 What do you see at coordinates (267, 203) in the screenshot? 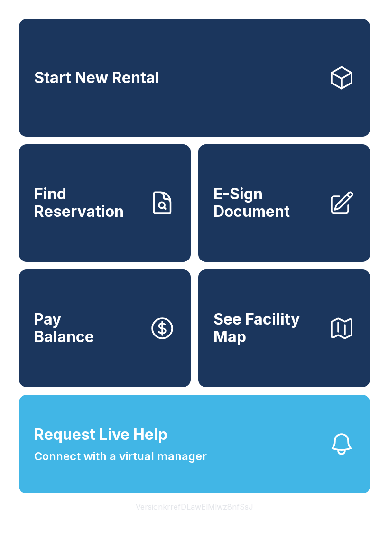
I see `span: E-Sign Document` at bounding box center [267, 203].